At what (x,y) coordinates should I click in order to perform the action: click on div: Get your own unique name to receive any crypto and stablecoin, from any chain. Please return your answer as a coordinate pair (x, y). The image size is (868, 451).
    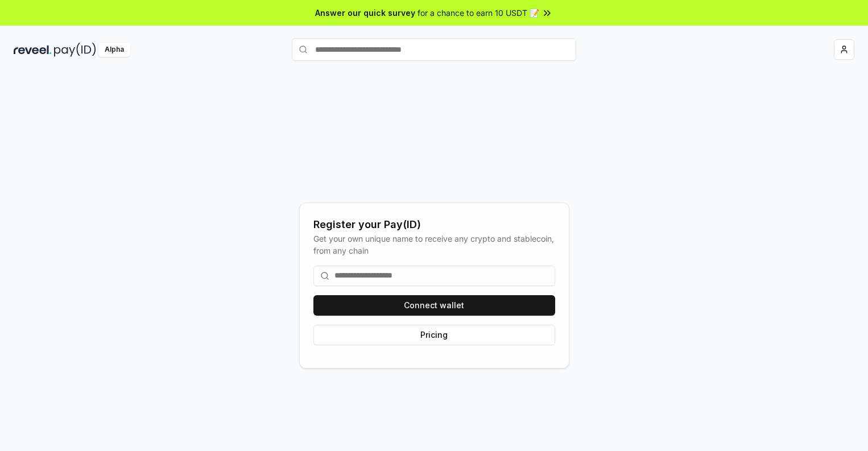
    Looking at the image, I should click on (434, 245).